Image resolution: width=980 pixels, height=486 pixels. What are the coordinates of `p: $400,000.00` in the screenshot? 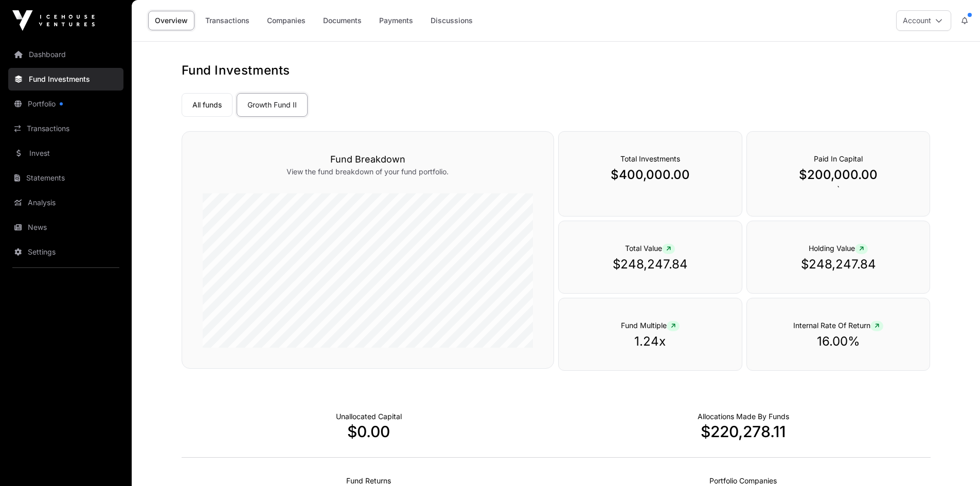 It's located at (650, 175).